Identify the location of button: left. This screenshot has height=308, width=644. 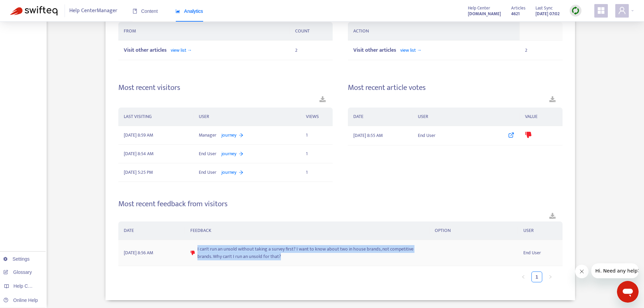
(523, 278).